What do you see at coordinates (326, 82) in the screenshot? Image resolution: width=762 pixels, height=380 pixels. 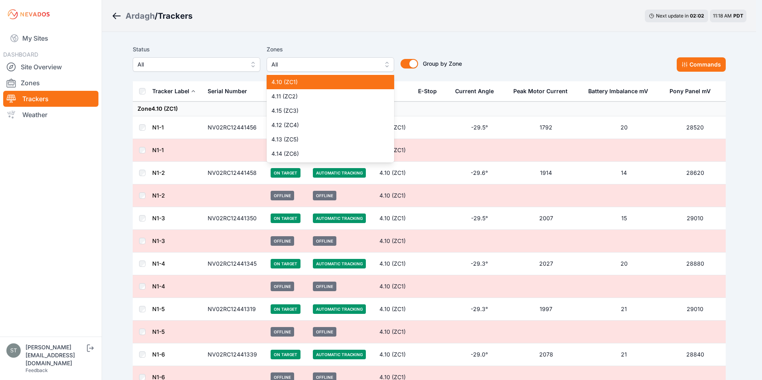 I see `span: 4.10 (ZC1)` at bounding box center [326, 82].